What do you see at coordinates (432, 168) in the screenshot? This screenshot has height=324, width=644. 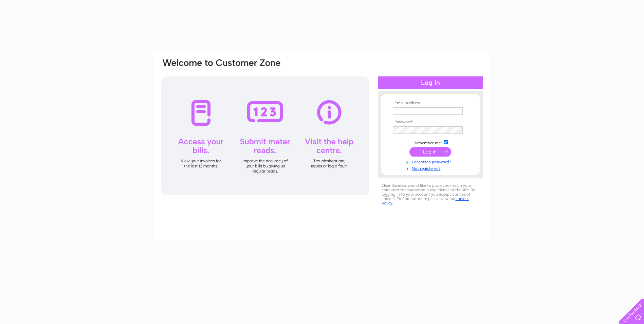 I see `a: Not registered?` at bounding box center [432, 168].